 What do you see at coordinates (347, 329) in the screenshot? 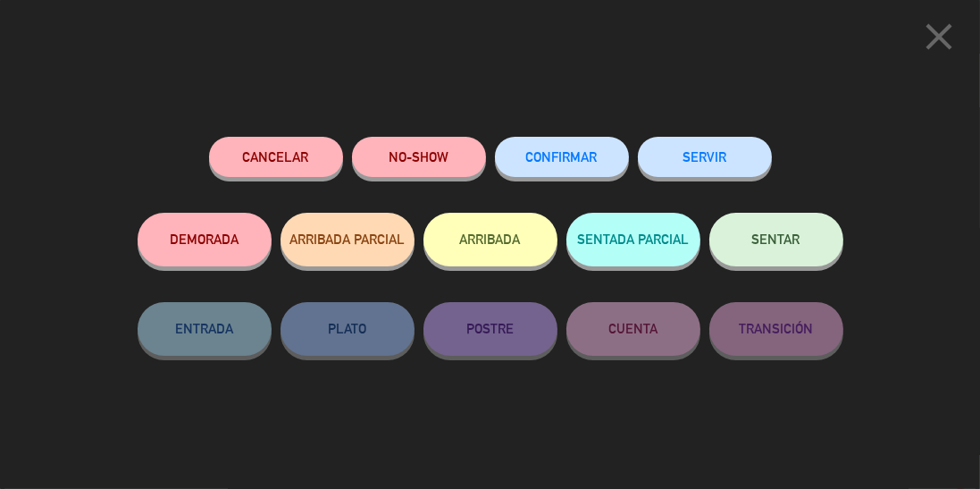
I see `button: PLATO` at bounding box center [347, 329].